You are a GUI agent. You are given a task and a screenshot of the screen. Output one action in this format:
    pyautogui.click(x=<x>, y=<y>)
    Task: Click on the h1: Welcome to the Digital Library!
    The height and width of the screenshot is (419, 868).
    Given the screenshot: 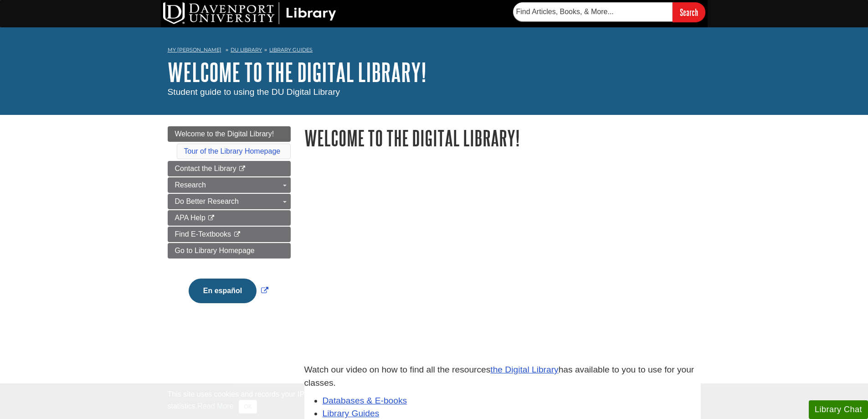 What is the action you would take?
    pyautogui.click(x=502, y=138)
    